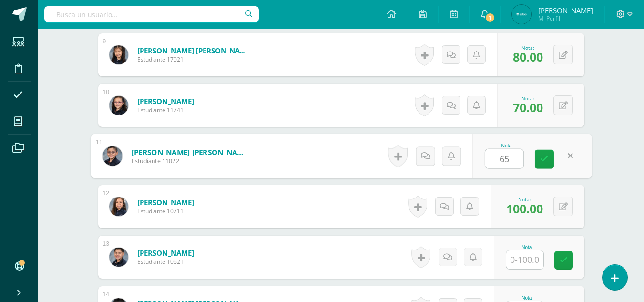  What do you see at coordinates (194, 59) in the screenshot?
I see `span: Estudiante 17021` at bounding box center [194, 59].